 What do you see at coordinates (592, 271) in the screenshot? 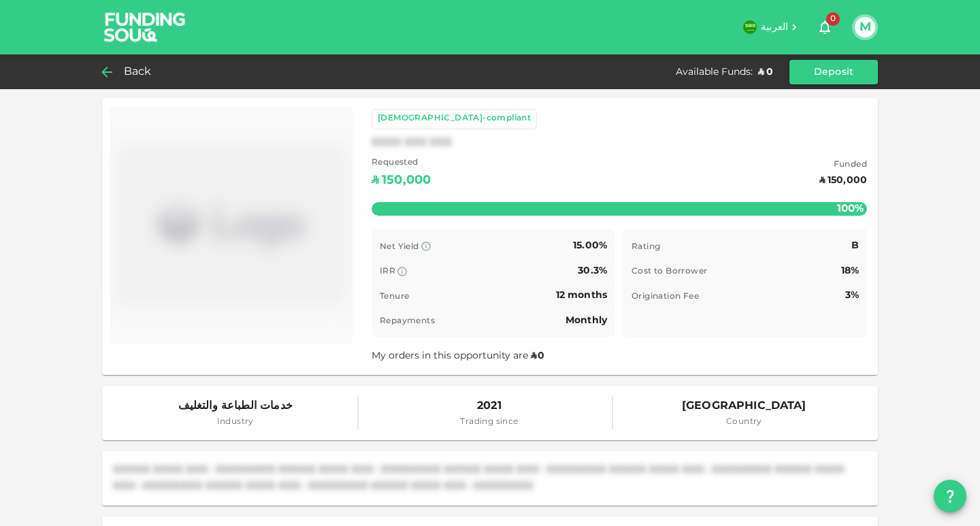
I see `span: 30.3%` at bounding box center [592, 271].